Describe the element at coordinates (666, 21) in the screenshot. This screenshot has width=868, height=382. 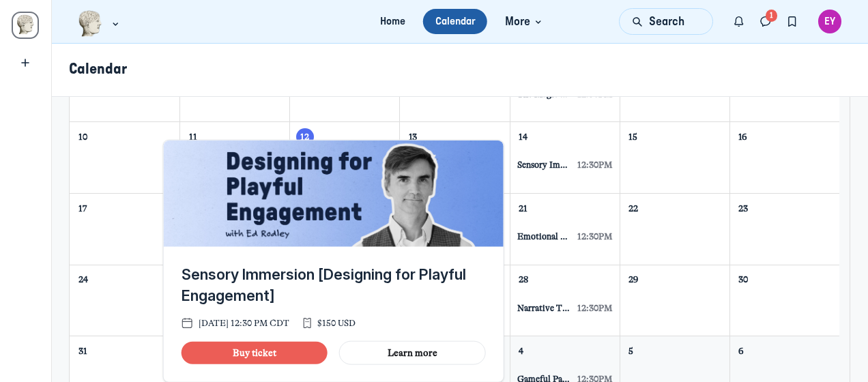
I see `button: Search` at that location.